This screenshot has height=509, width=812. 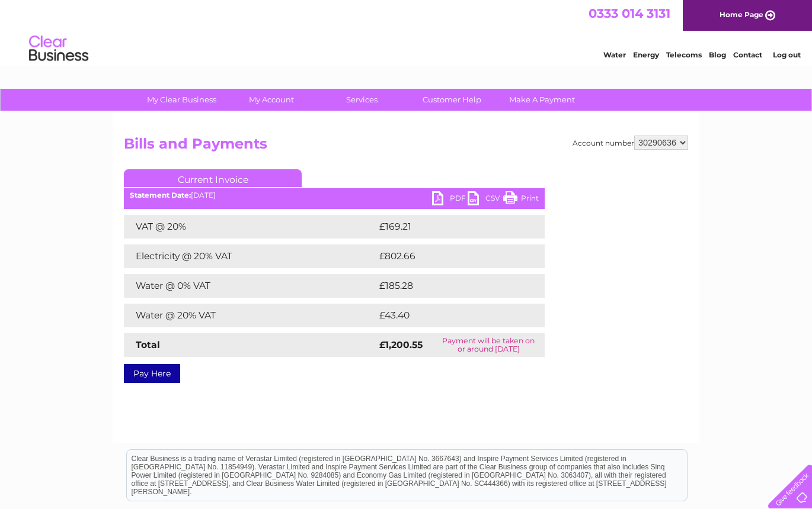 What do you see at coordinates (717, 54) in the screenshot?
I see `a: Blog` at bounding box center [717, 54].